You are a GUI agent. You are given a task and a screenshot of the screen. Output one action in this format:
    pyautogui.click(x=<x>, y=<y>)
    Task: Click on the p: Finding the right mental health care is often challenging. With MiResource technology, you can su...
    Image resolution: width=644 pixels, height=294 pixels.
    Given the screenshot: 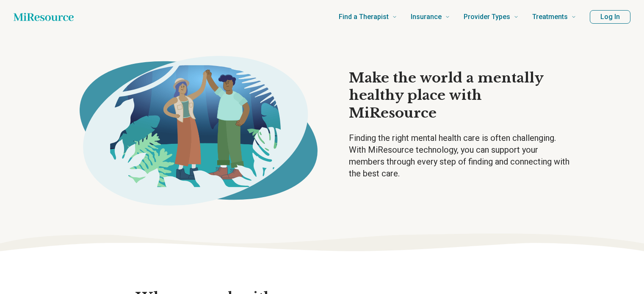 What is the action you would take?
    pyautogui.click(x=461, y=155)
    